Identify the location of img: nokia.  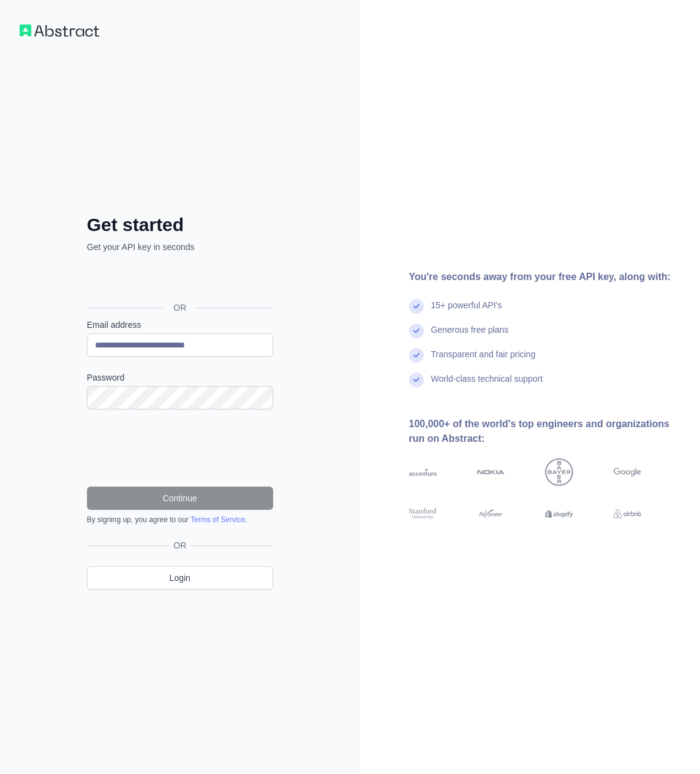
(490, 472).